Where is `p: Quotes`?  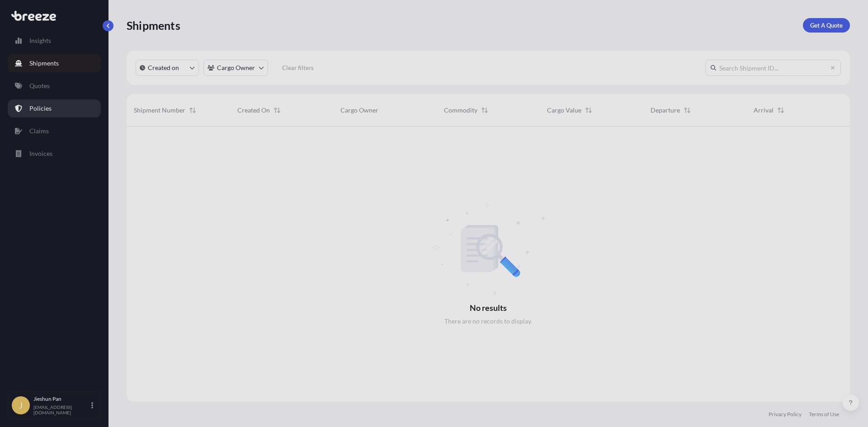 p: Quotes is located at coordinates (39, 86).